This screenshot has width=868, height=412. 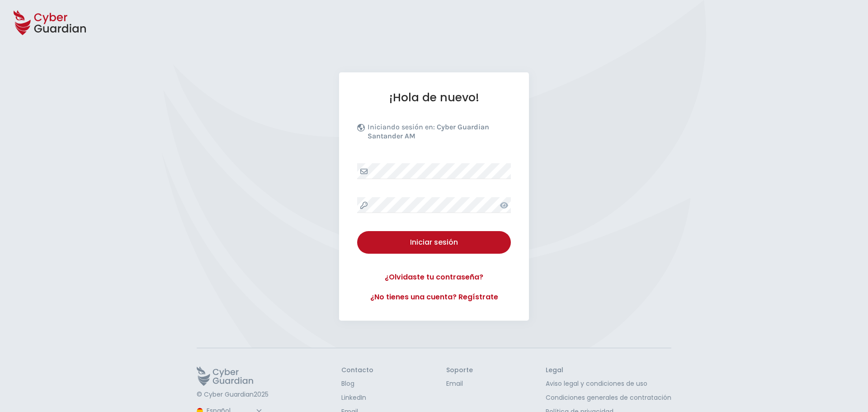 I want to click on a: Email, so click(x=460, y=383).